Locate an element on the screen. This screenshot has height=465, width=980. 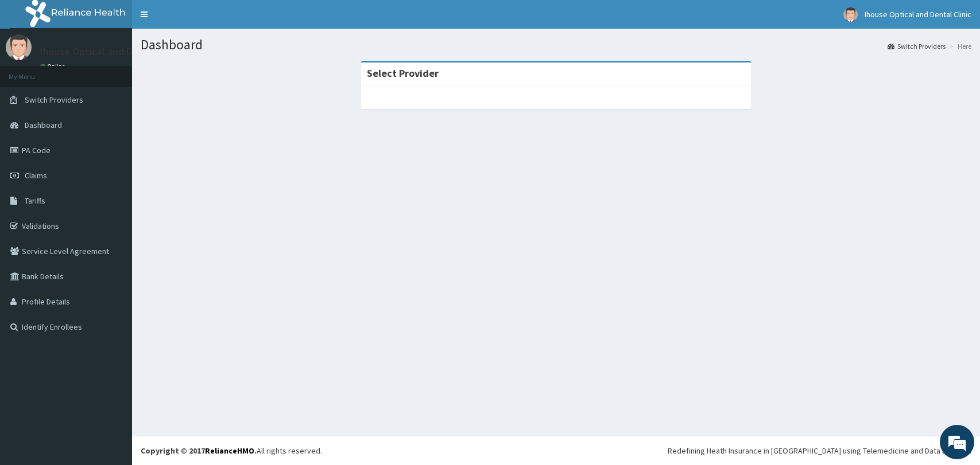
strong: Copyright © 2017 . is located at coordinates (199, 451).